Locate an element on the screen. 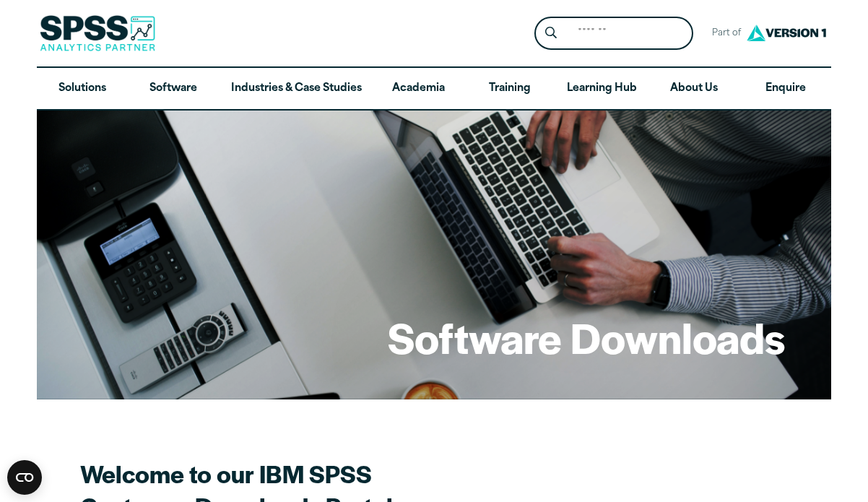  svg: Search magnifying glass icon is located at coordinates (551, 32).